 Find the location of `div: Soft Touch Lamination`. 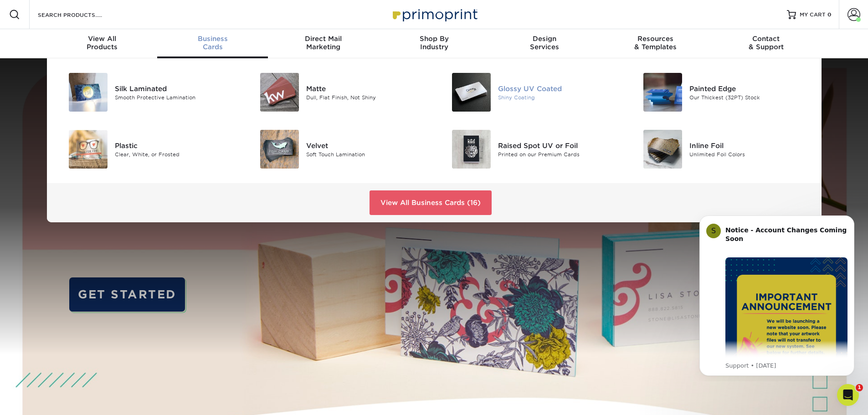

div: Soft Touch Lamination is located at coordinates (366, 154).